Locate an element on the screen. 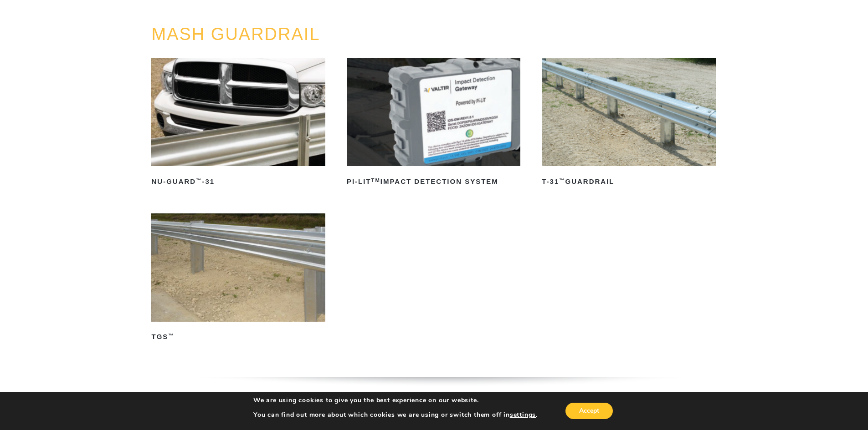 The width and height of the screenshot is (868, 430). p: We are using cookies to give you the best experience on our website. is located at coordinates (396, 401).